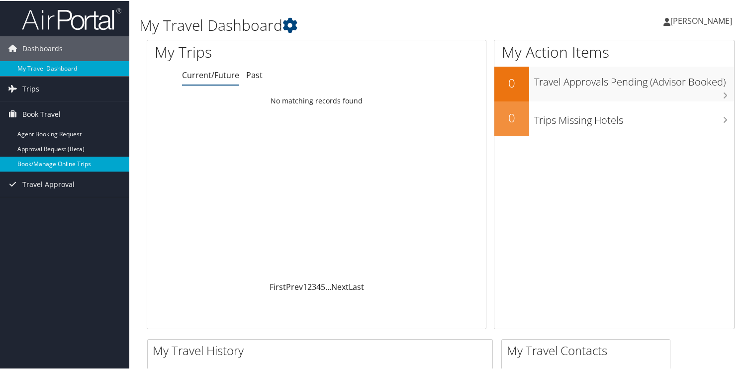 This screenshot has height=369, width=748. Describe the element at coordinates (340, 286) in the screenshot. I see `a: Next` at that location.